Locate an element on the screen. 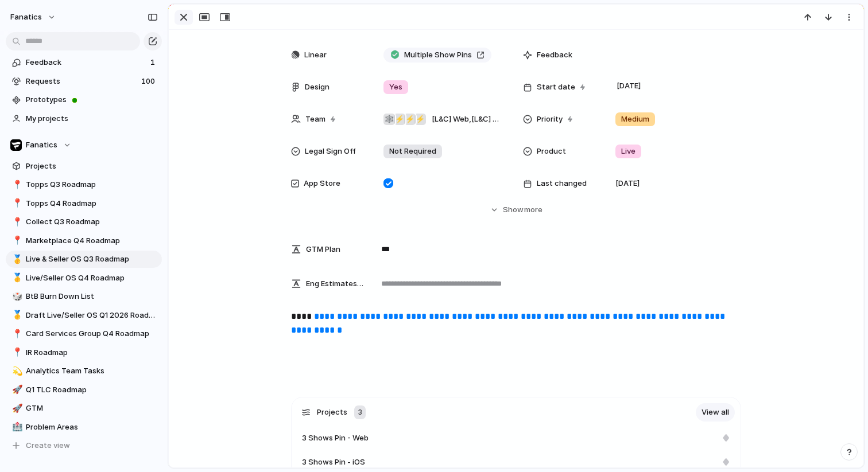 The height and width of the screenshot is (472, 868). a: My projects is located at coordinates (84, 119).